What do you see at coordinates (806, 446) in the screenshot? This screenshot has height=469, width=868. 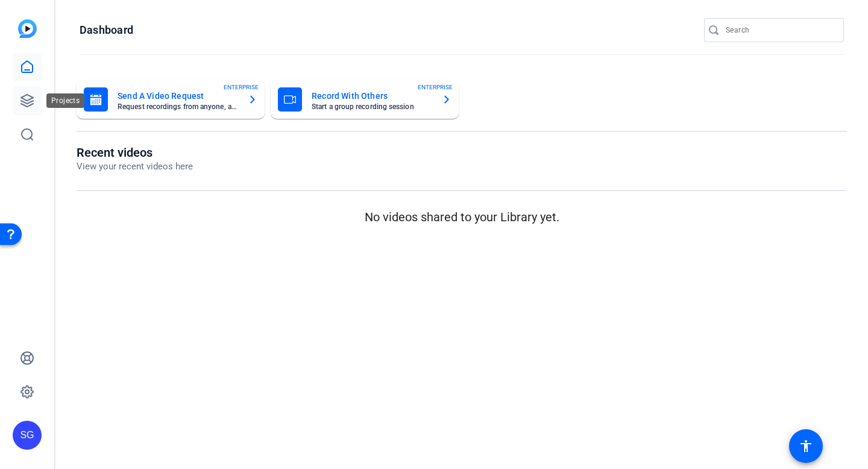 I see `mat-icon: accessibility` at bounding box center [806, 446].